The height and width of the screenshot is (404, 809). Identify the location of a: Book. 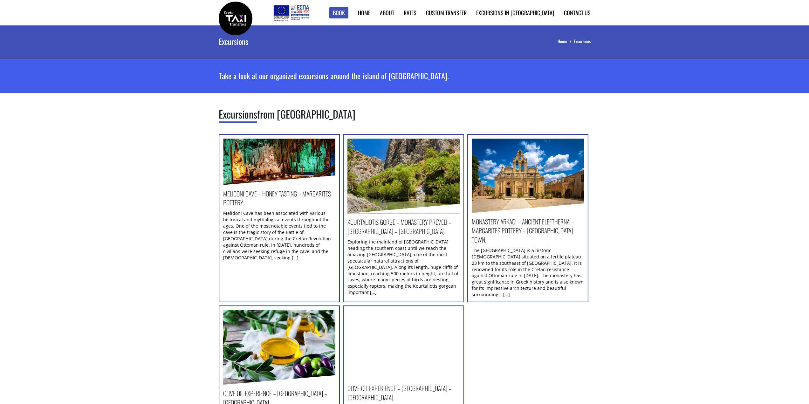
(339, 13).